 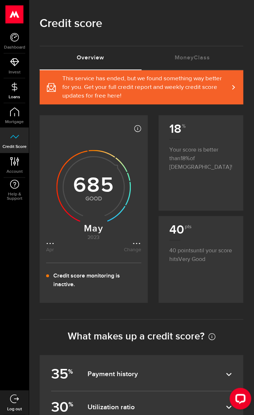 What do you see at coordinates (141, 24) in the screenshot?
I see `h1: Credit score` at bounding box center [141, 24].